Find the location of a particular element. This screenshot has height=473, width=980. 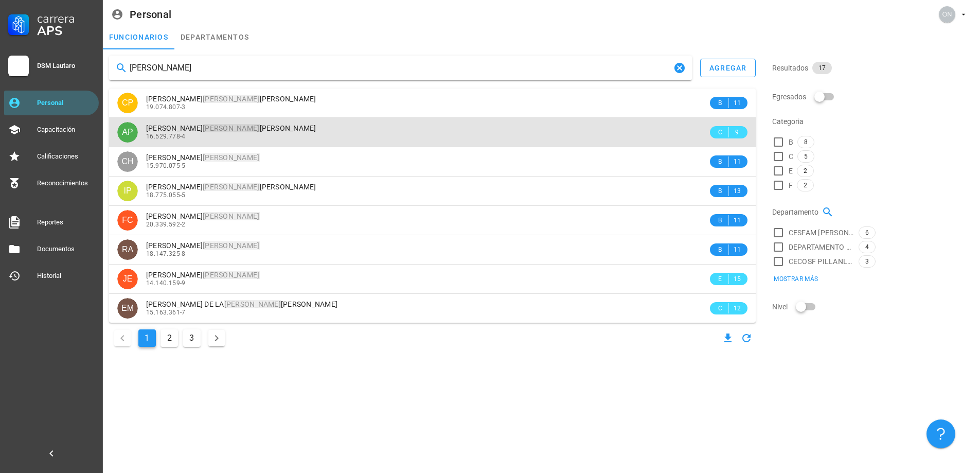

a: funcionarios is located at coordinates (138, 37).